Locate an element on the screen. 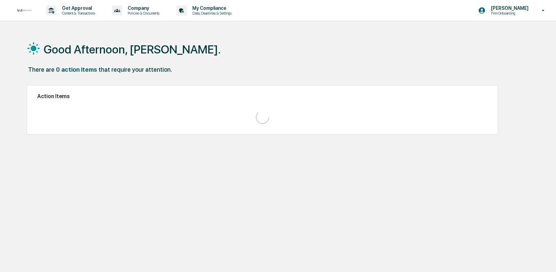  p: Content & Transactions is located at coordinates (78, 13).